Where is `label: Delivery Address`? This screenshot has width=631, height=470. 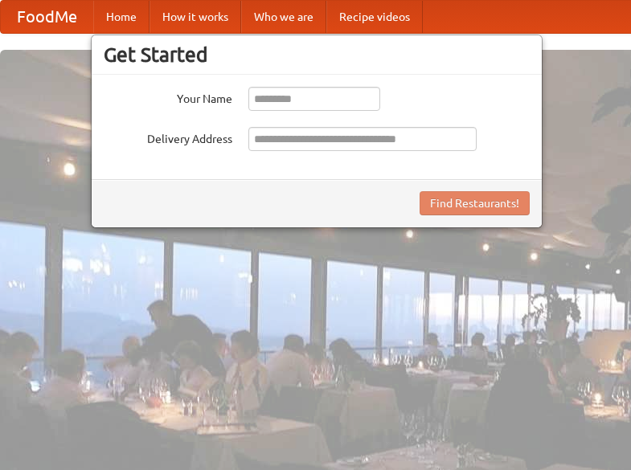 label: Delivery Address is located at coordinates (168, 137).